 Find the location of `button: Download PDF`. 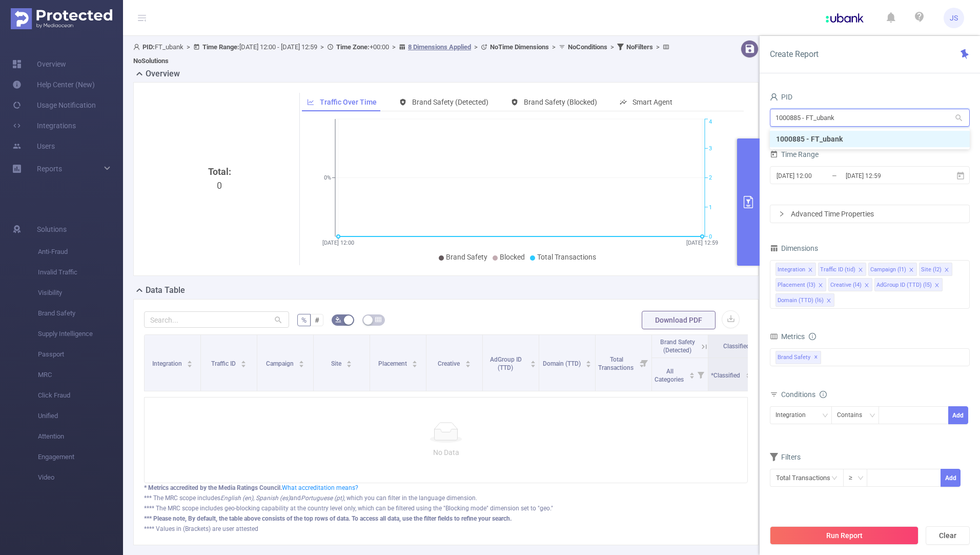

button: Download PDF is located at coordinates (679, 320).